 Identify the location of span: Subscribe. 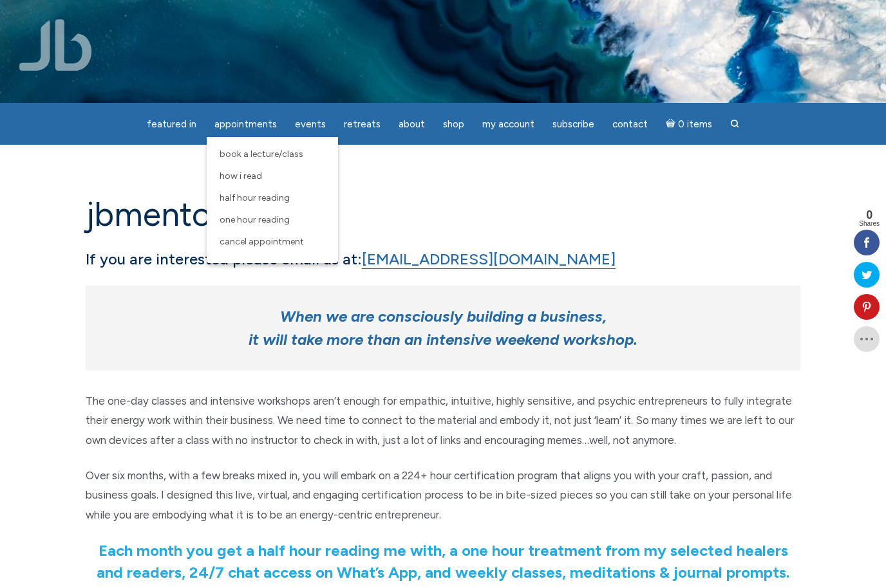
(573, 124).